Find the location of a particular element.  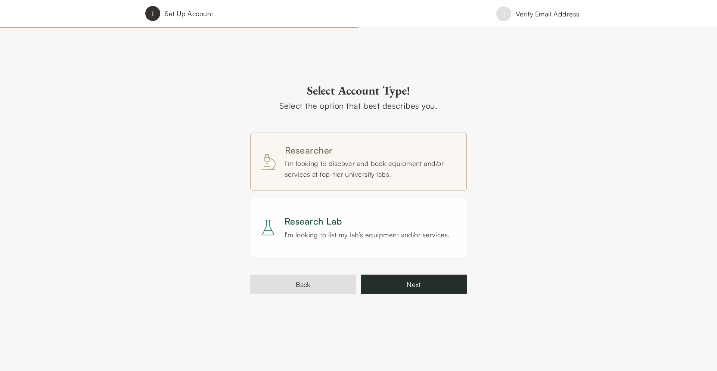

h4: Research Lab is located at coordinates (367, 221).